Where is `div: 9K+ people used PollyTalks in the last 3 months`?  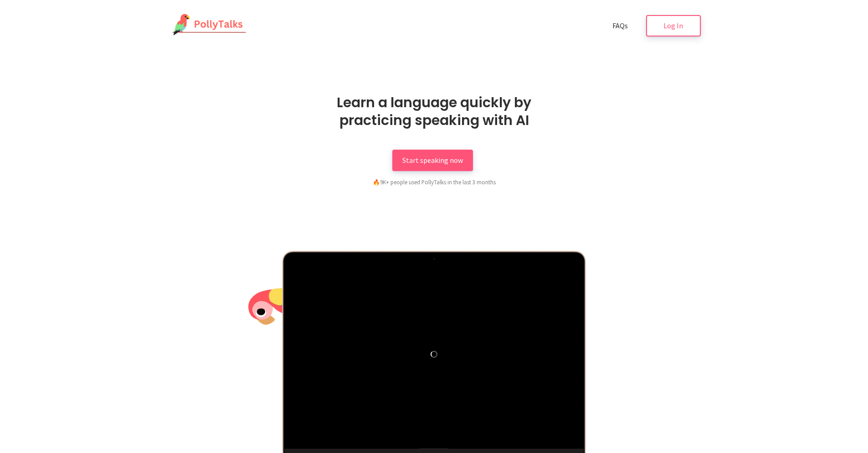 div: 9K+ people used PollyTalks in the last 3 months is located at coordinates (435, 182).